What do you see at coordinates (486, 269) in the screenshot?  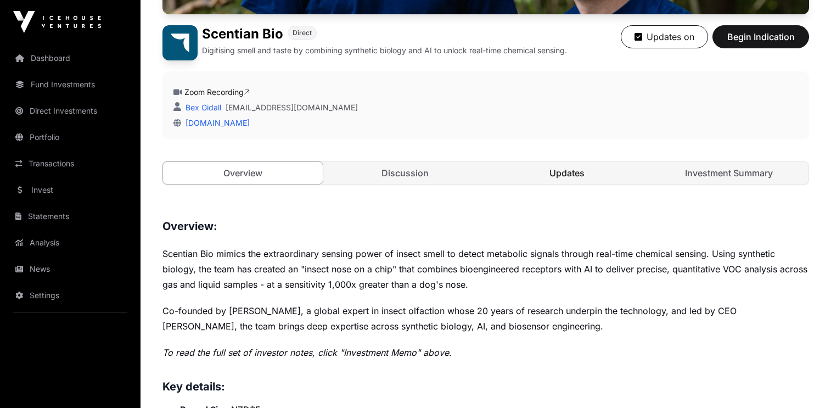 I see `p: Scentian Bio mimics the extraordinary sensing power of insect smell to detect metabolic signals t...` at bounding box center [486, 269].